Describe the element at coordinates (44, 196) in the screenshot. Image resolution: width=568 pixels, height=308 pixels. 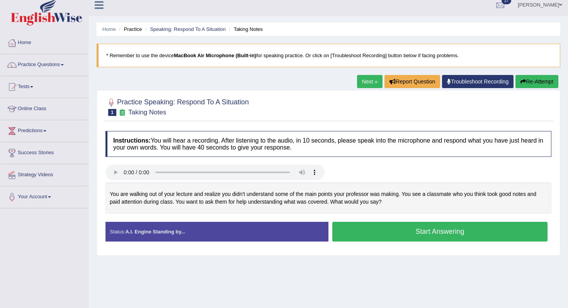
I see `a: Your Account` at that location.